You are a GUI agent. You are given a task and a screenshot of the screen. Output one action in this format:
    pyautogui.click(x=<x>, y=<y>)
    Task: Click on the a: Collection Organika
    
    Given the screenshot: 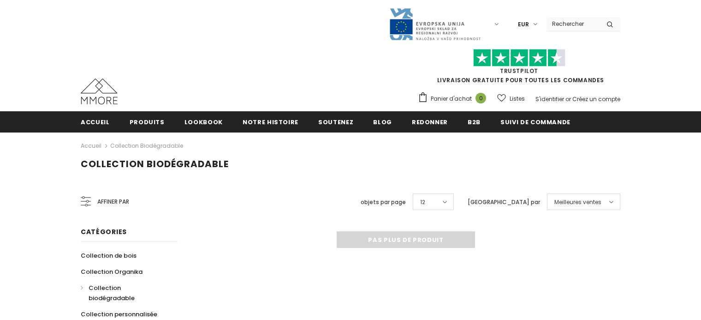 What is the action you would take?
    pyautogui.click(x=112, y=271)
    